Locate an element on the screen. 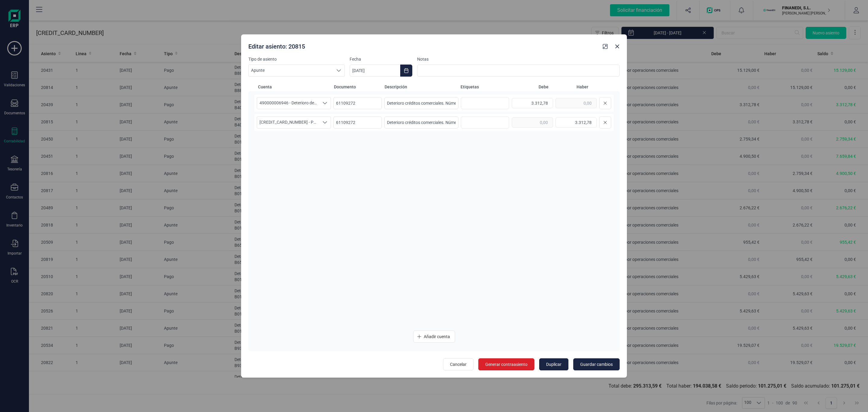 This screenshot has width=868, height=412. span: Generar contraasiento is located at coordinates (506, 364).